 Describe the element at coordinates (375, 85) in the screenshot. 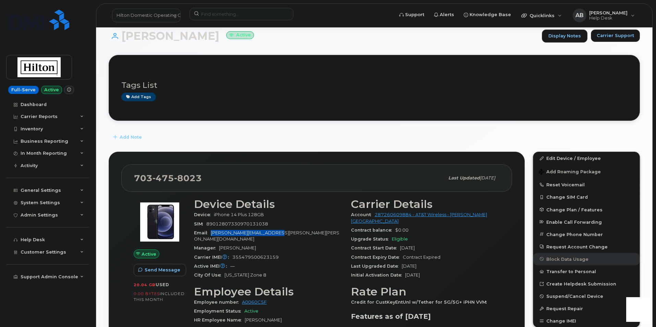

I see `h3: Tags List` at that location.